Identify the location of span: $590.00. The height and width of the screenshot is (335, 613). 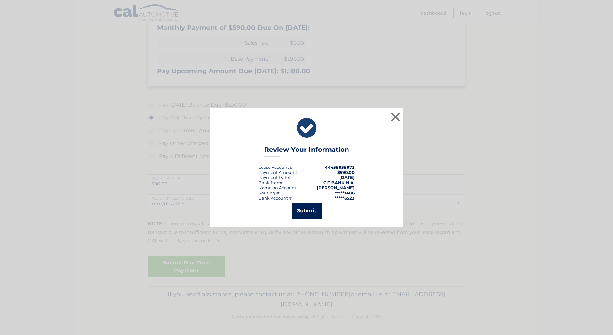
(346, 172).